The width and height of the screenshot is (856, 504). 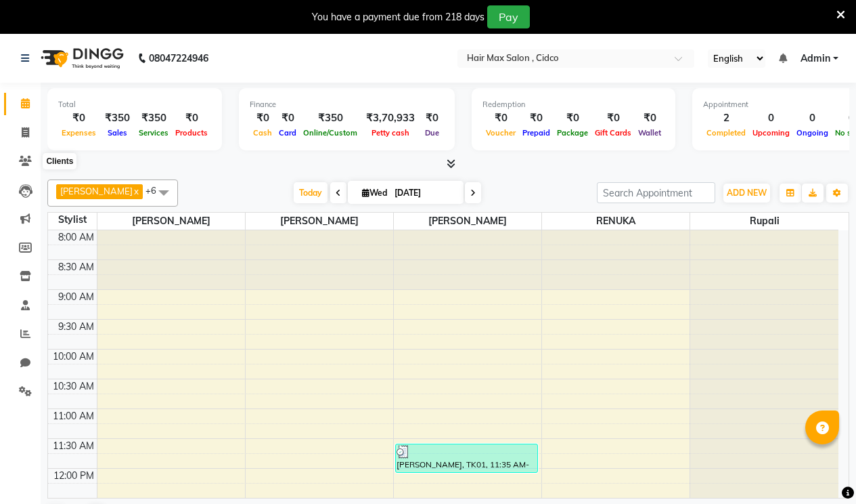 What do you see at coordinates (76, 327) in the screenshot?
I see `div: 9:30 AM` at bounding box center [76, 327].